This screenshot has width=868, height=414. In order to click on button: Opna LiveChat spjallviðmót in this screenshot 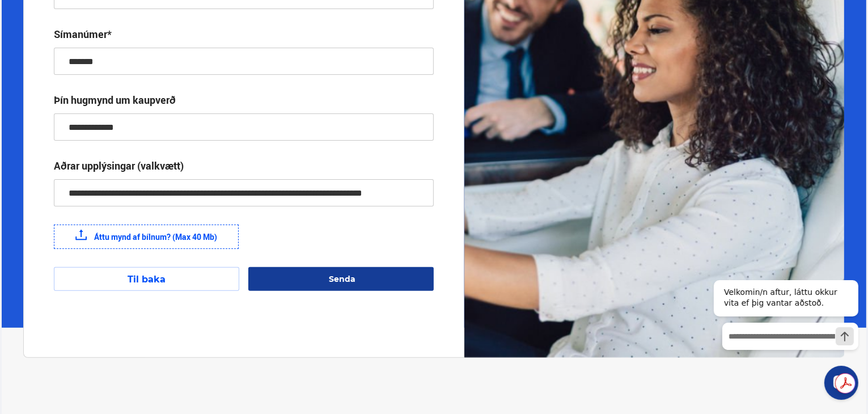, I will do `click(136, 123)`.